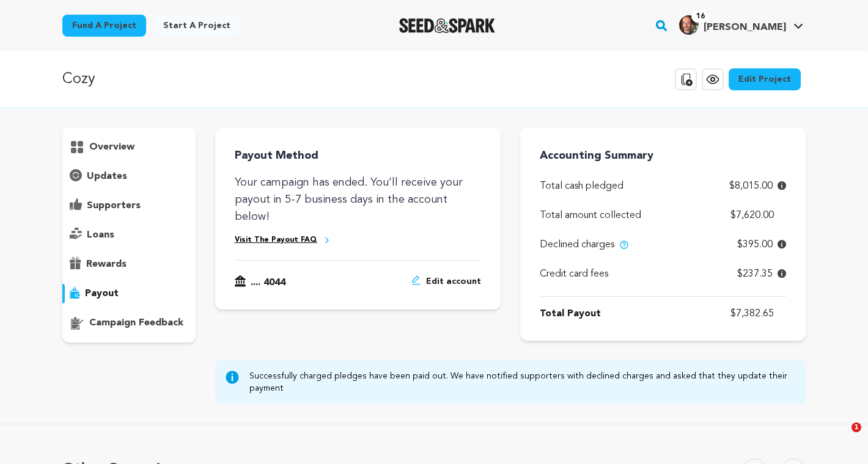 This screenshot has width=868, height=464. What do you see at coordinates (523, 382) in the screenshot?
I see `p: Successfully charged pledges have been paid out. We have notified supporters with declined charge...` at bounding box center [523, 382].